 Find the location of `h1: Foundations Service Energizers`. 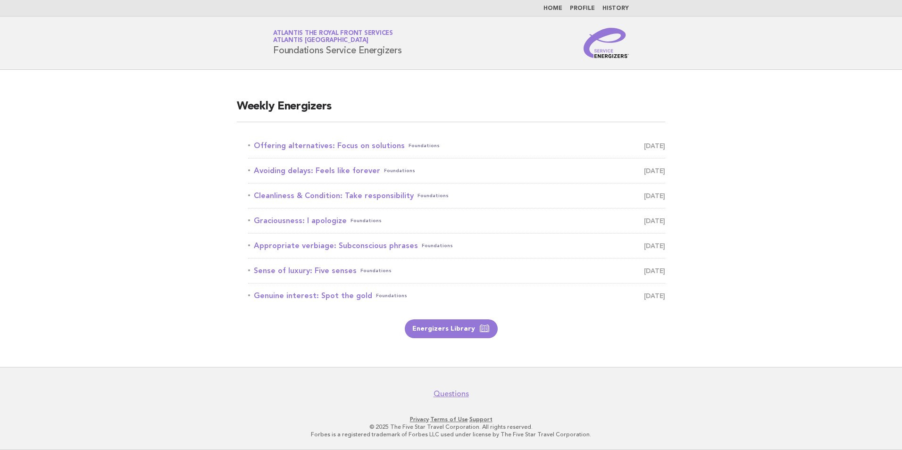

h1: Foundations Service Energizers is located at coordinates (337, 43).